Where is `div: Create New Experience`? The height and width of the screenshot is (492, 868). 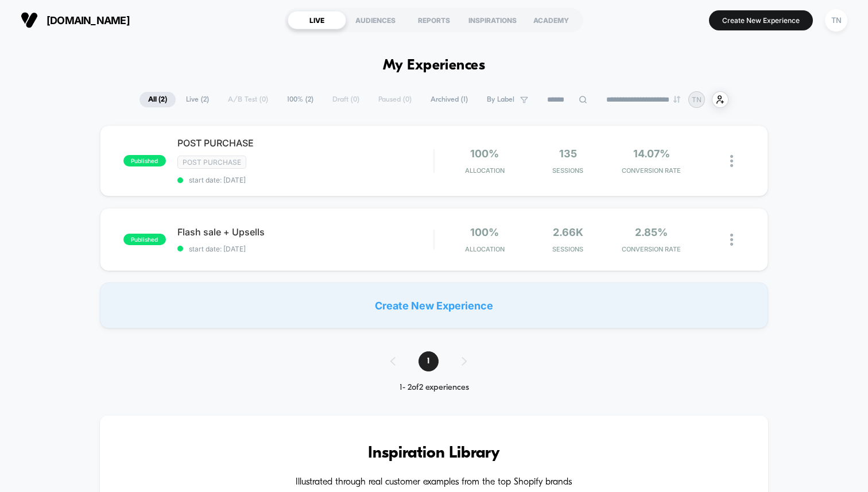 div: Create New Experience is located at coordinates (434, 305).